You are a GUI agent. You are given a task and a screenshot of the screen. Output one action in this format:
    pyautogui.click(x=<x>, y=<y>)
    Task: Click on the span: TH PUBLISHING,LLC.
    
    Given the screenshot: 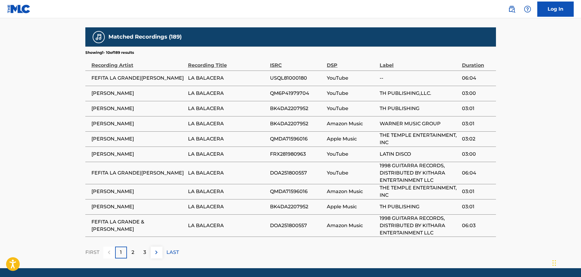 What is the action you would take?
    pyautogui.click(x=419, y=93)
    